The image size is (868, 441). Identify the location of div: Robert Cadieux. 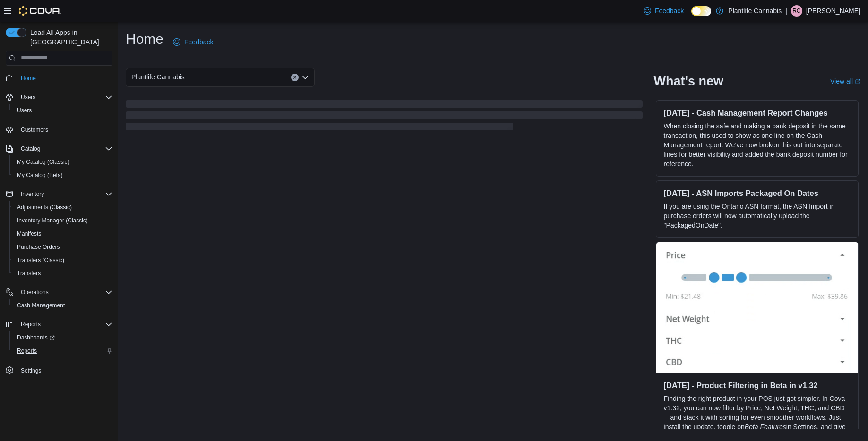
(797, 11).